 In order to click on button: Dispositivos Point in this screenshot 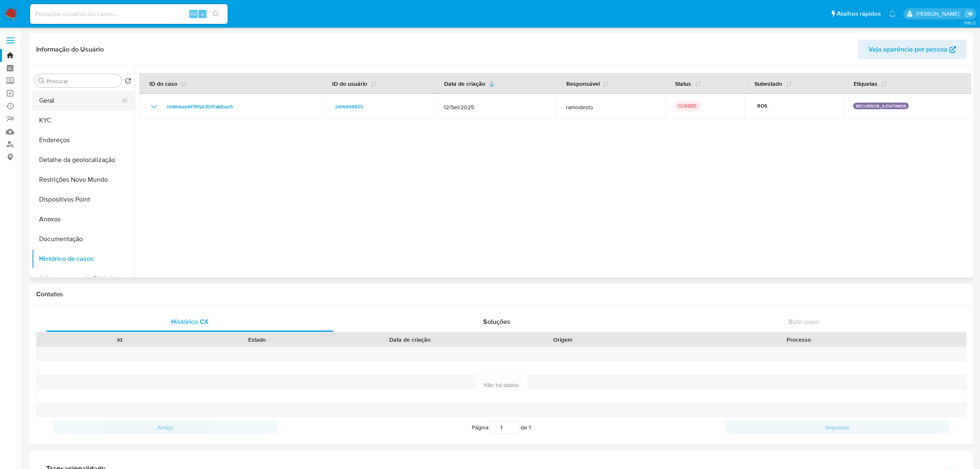, I will do `click(83, 200)`.